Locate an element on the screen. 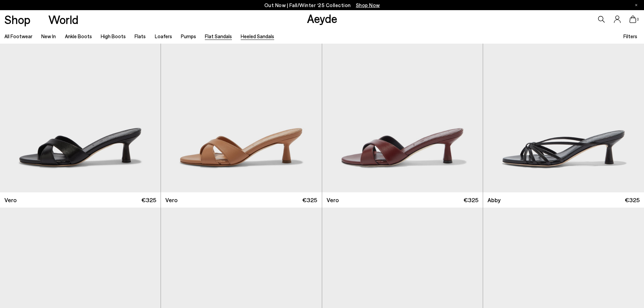 The width and height of the screenshot is (644, 308). a: New In is located at coordinates (48, 36).